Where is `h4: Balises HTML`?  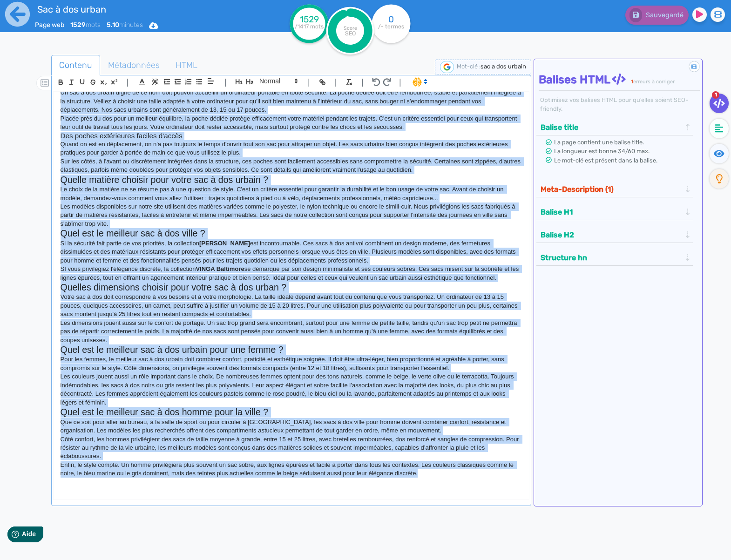
h4: Balises HTML is located at coordinates (619, 79).